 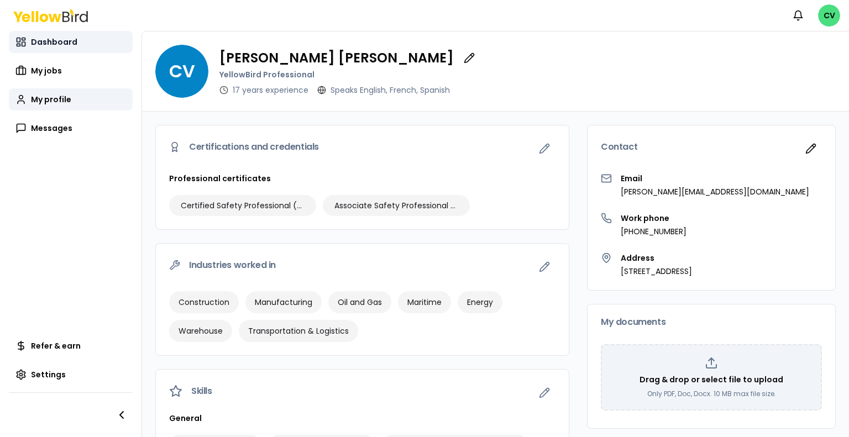 What do you see at coordinates (284, 302) in the screenshot?
I see `span: Manufacturing` at bounding box center [284, 302].